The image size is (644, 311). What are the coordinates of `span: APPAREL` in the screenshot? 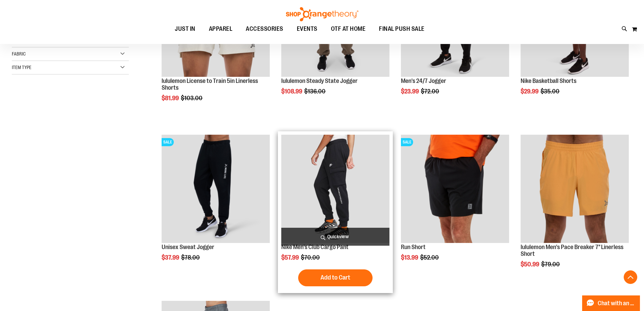 It's located at (221, 29).